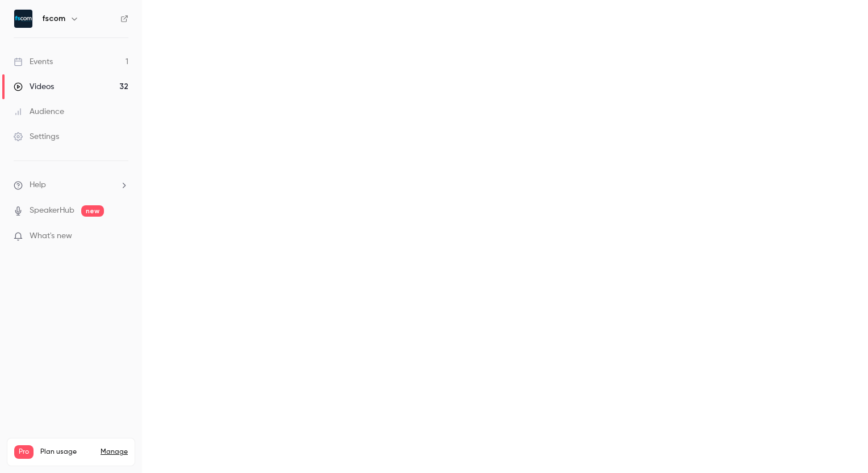  Describe the element at coordinates (33, 87) in the screenshot. I see `div: Videos` at that location.